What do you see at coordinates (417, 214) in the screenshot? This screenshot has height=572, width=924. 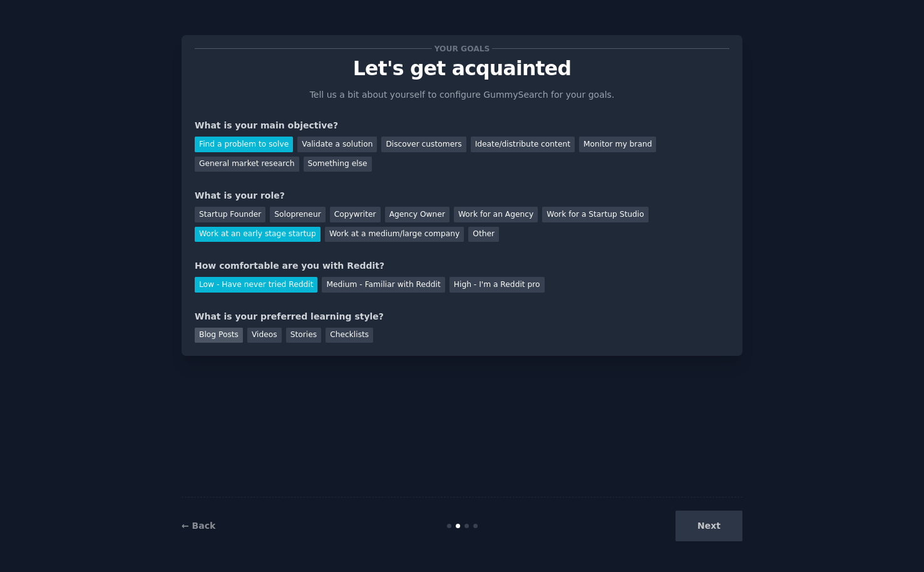 I see `div: Agency Owner` at bounding box center [417, 214].